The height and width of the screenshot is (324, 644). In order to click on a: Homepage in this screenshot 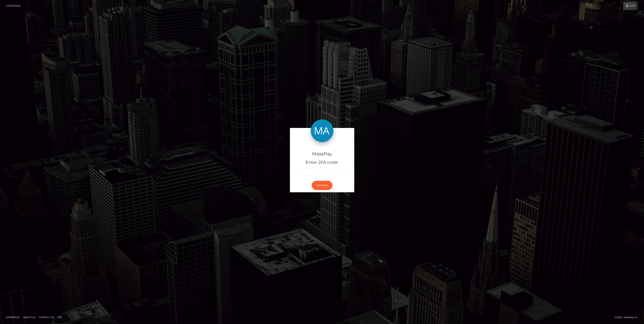, I will do `click(12, 317)`.